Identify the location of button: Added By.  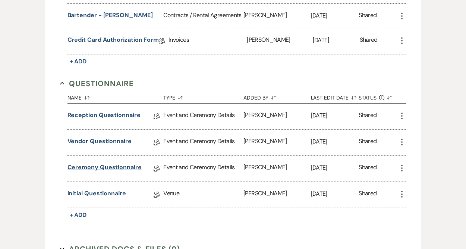
(277, 96).